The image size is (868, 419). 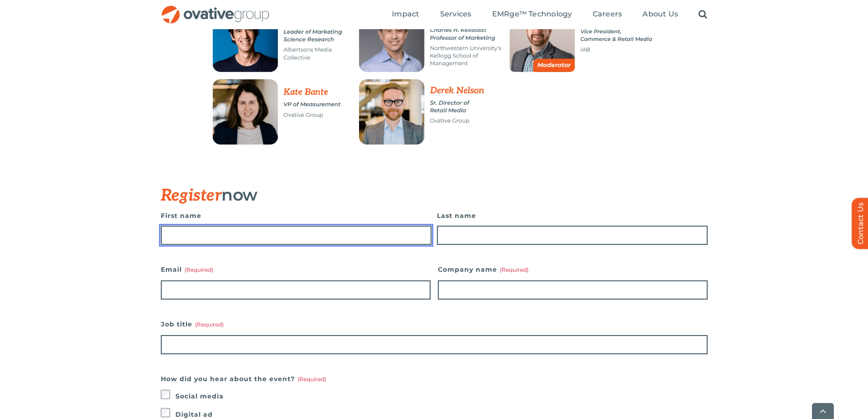 What do you see at coordinates (412, 195) in the screenshot?
I see `h3: now` at bounding box center [412, 195].